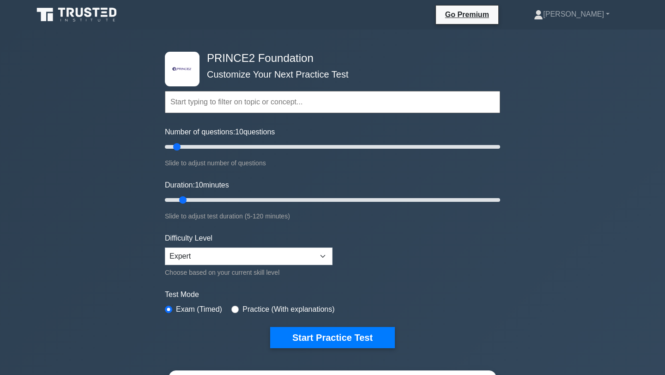  What do you see at coordinates (329, 58) in the screenshot?
I see `h4: PRINCE2 Foundation` at bounding box center [329, 58].